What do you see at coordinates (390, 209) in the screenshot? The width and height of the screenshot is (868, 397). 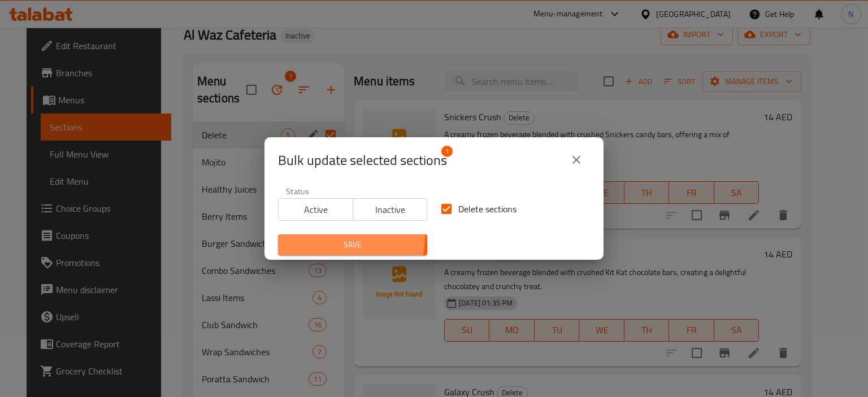 I see `button: Inactive` at bounding box center [390, 209].